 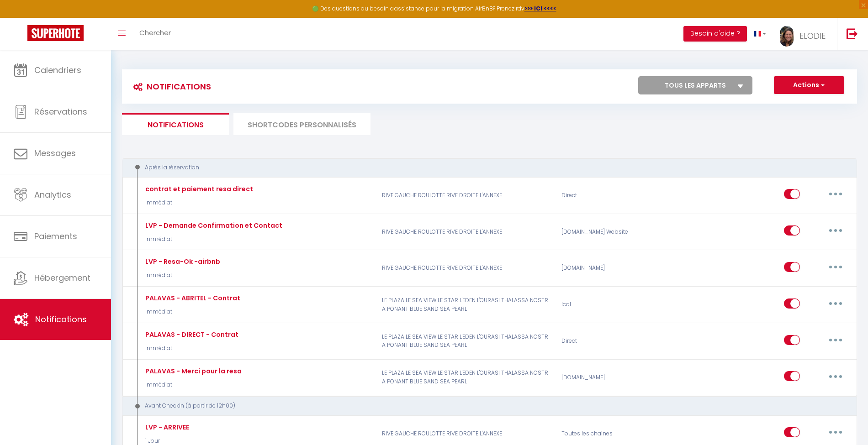 What do you see at coordinates (852, 33) in the screenshot?
I see `img: logout` at bounding box center [852, 33].